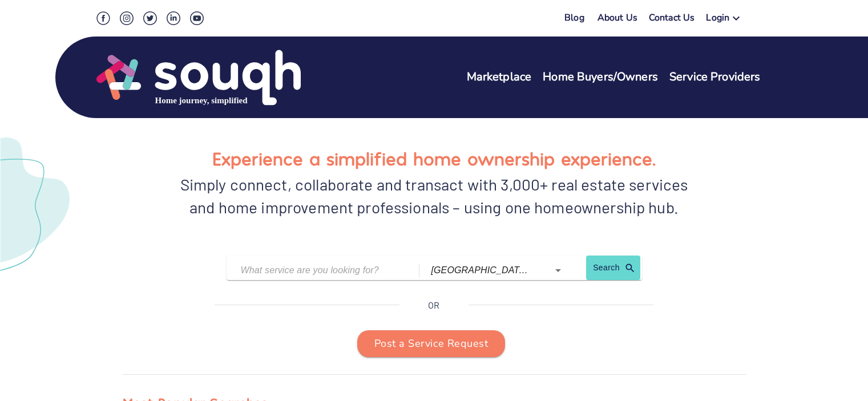 The width and height of the screenshot is (868, 401). I want to click on img: Souqh Logo, so click(198, 78).